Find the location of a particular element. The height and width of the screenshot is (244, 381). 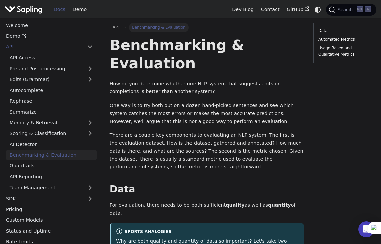

img: Sapling.ai is located at coordinates (24, 9).